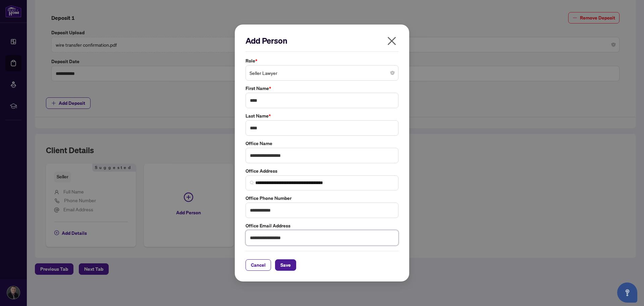  What do you see at coordinates (392, 73) in the screenshot?
I see `span: close-circle` at bounding box center [392, 73].